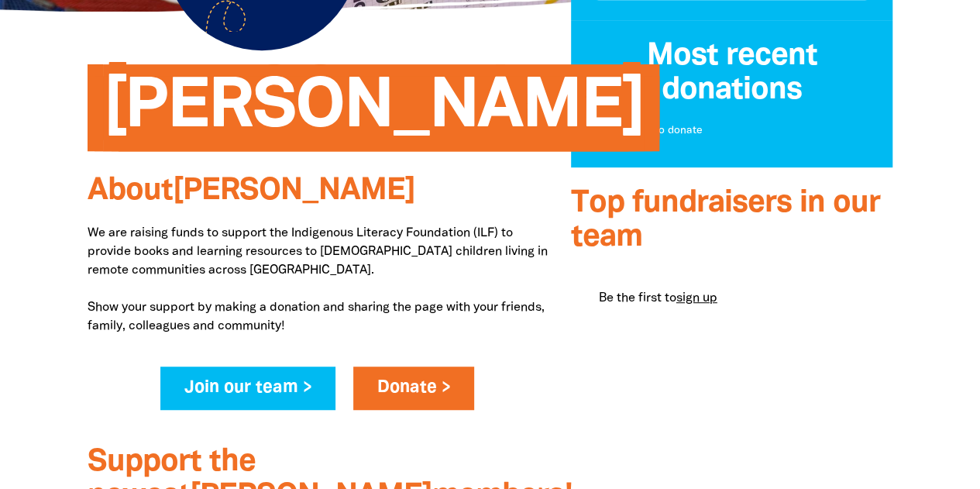  What do you see at coordinates (318, 280) in the screenshot?
I see `p: We are raising funds to support the Indigenous Literacy Foundation (ILF) to provide books and lea...` at bounding box center [318, 280].